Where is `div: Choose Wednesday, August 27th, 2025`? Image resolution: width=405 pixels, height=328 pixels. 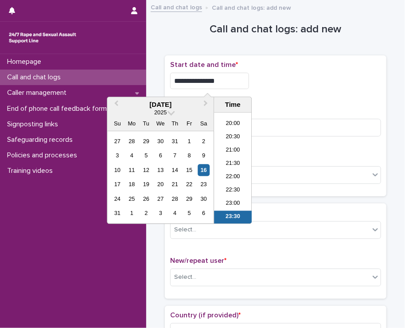
div: Choose Wednesday, August 27th, 2025 is located at coordinates (160, 198).